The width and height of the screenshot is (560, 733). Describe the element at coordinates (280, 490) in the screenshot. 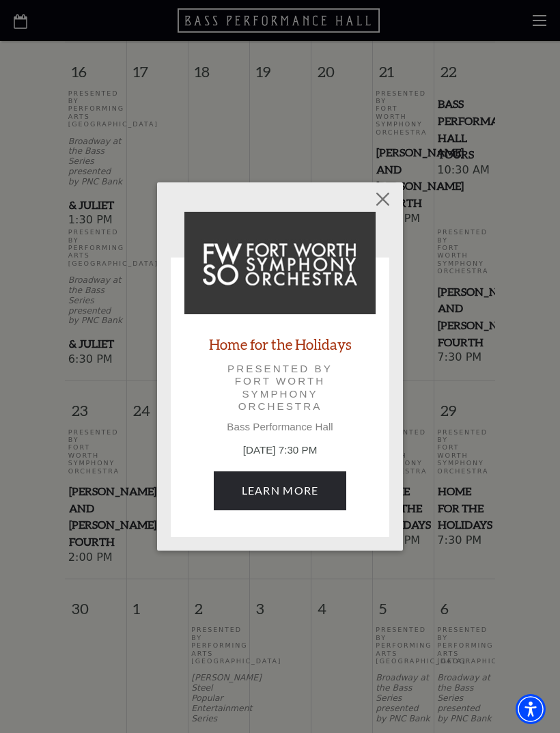

I see `a: November 29, 7:30 PM Learn More` at that location.